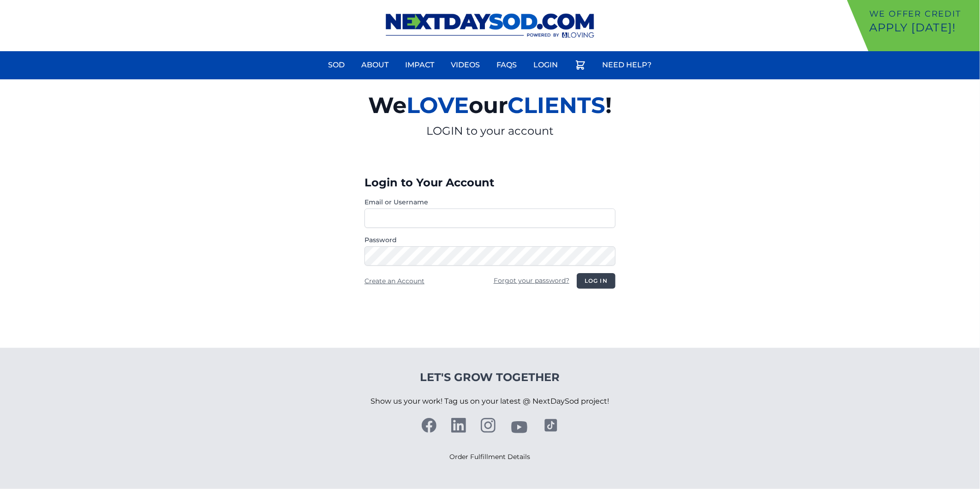 The image size is (980, 489). What do you see at coordinates (546, 65) in the screenshot?
I see `a: Login` at bounding box center [546, 65].